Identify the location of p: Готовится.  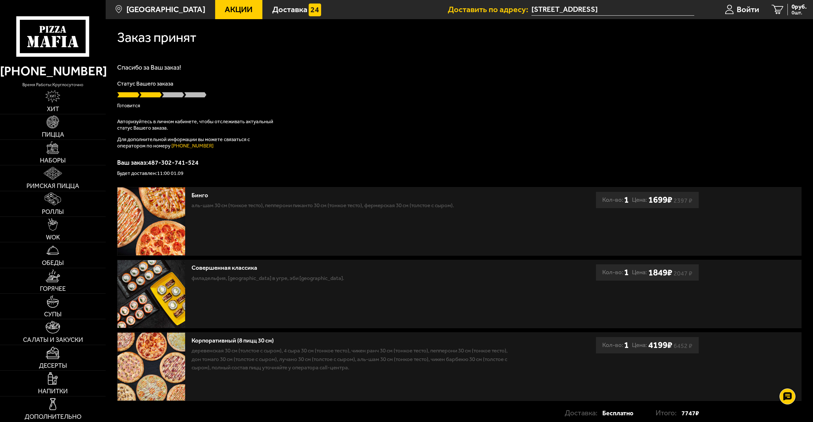
(459, 106).